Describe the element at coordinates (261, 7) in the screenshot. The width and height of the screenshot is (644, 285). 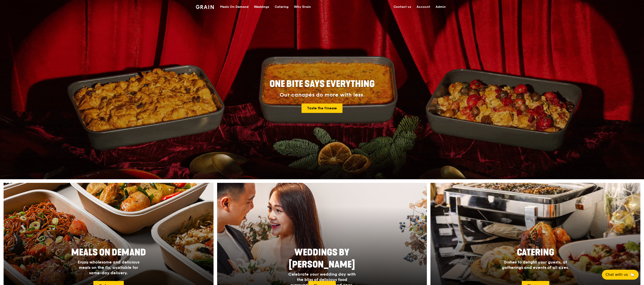
I see `div: Weddings` at that location.